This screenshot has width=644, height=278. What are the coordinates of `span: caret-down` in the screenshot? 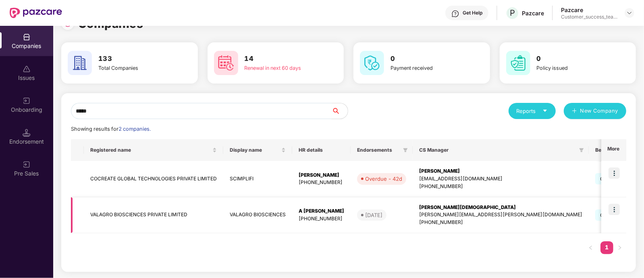 It's located at (545, 110).